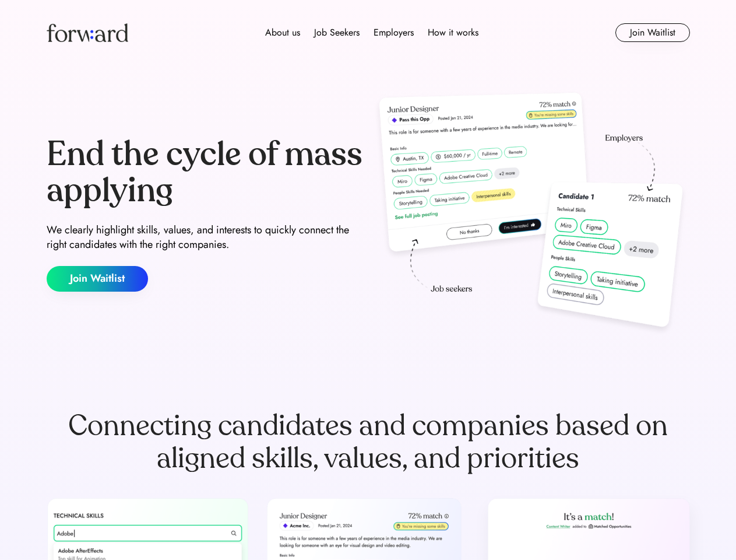 This screenshot has height=560, width=736. Describe the element at coordinates (532, 214) in the screenshot. I see `img: hero-image.png` at that location.